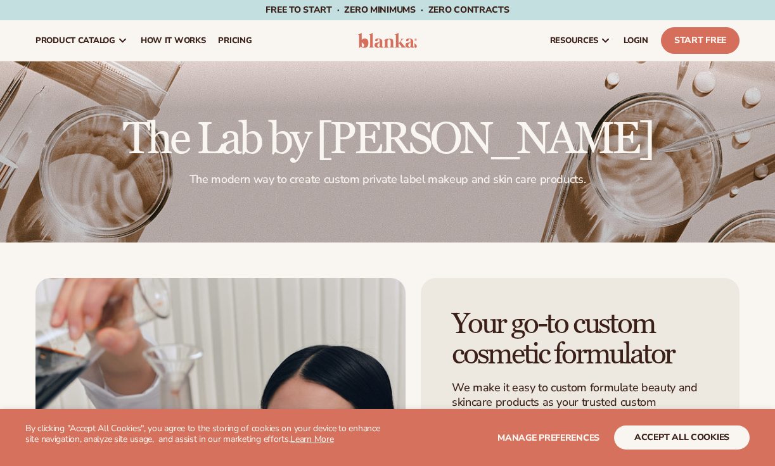 The height and width of the screenshot is (466, 775). Describe the element at coordinates (234, 41) in the screenshot. I see `span: pricing` at that location.